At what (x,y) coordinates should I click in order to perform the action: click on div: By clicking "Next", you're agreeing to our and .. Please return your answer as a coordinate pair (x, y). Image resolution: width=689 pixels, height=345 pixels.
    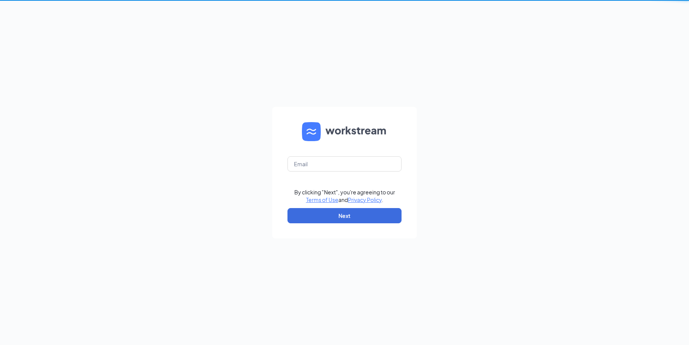
    Looking at the image, I should click on (344, 196).